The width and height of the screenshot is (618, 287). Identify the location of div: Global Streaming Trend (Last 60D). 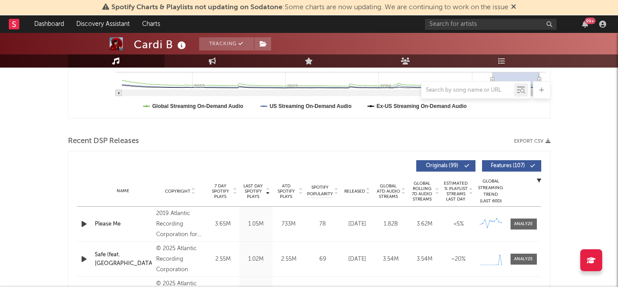
(491, 191).